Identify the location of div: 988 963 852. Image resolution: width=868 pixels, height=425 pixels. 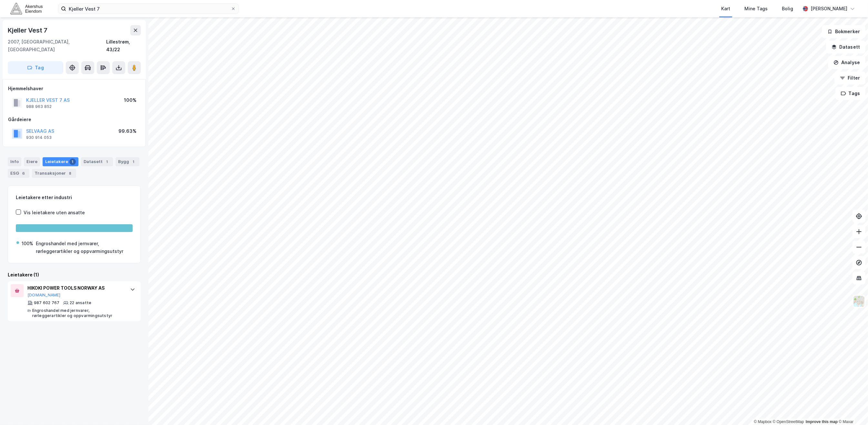
(39, 106).